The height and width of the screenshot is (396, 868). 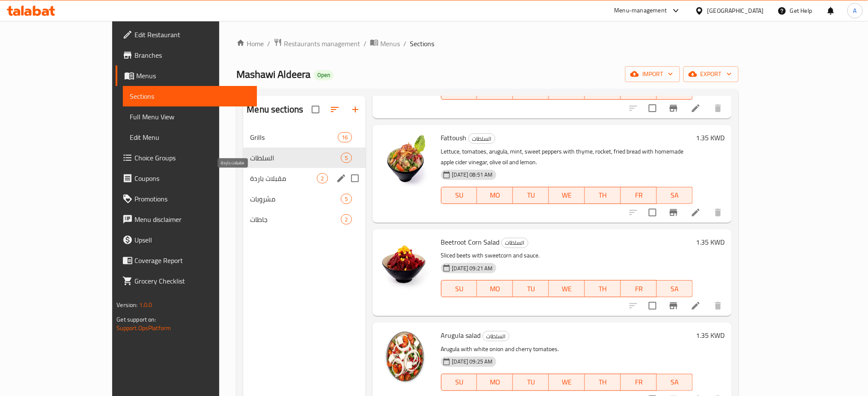 What do you see at coordinates (192, 35) in the screenshot?
I see `span: Edit Restaurant` at bounding box center [192, 35].